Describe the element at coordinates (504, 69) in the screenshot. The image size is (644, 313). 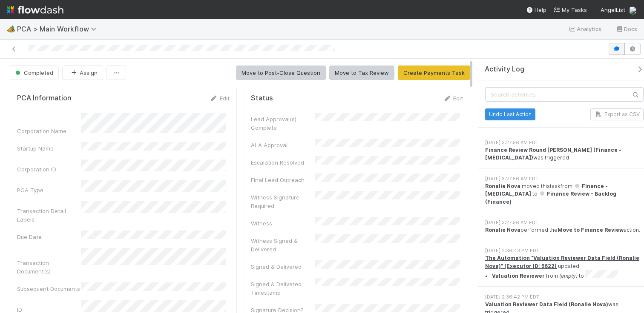
I see `span: Activity Log` at that location.